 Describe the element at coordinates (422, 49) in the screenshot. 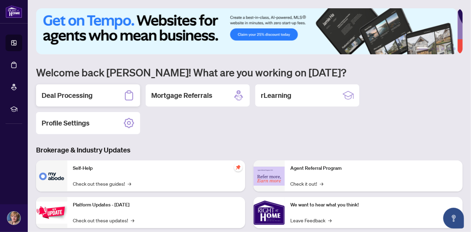

I see `button: 1` at that location.